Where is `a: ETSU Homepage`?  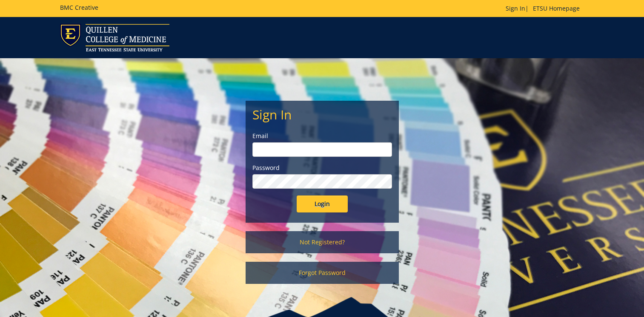 a: ETSU Homepage is located at coordinates (557, 8).